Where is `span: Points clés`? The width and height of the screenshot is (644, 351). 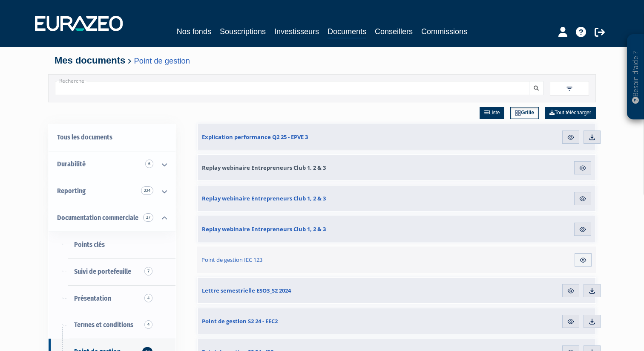
span: Points clés is located at coordinates (89, 244).